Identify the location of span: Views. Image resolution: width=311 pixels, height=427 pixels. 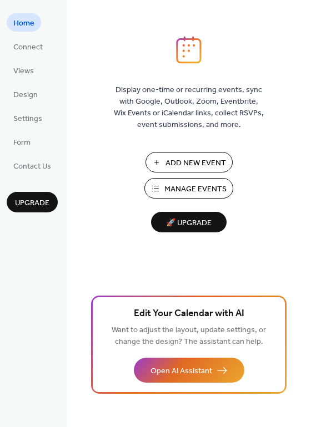
(23, 71).